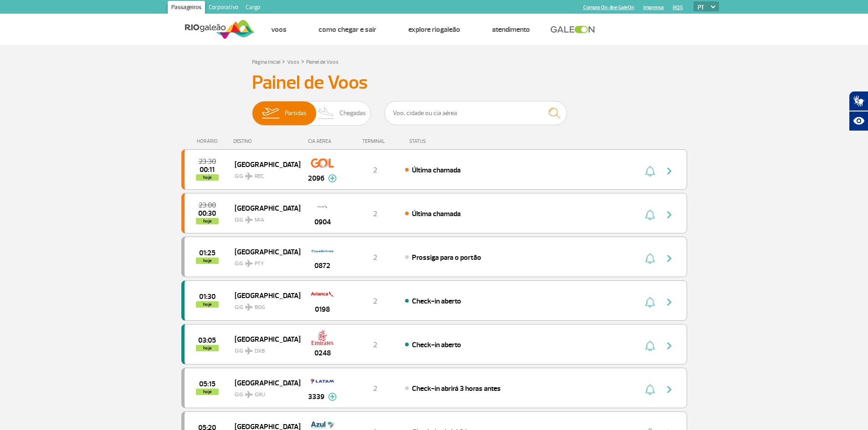  What do you see at coordinates (375, 141) in the screenshot?
I see `div: TERMINAL` at bounding box center [375, 141].